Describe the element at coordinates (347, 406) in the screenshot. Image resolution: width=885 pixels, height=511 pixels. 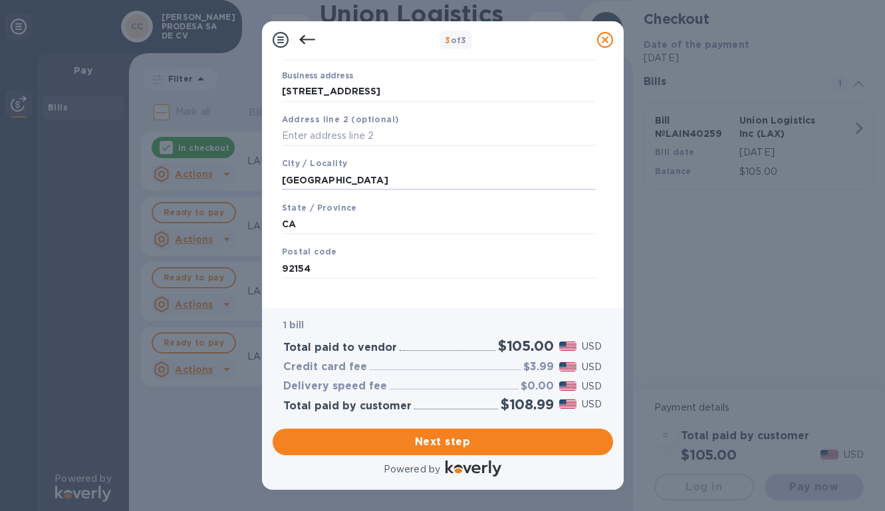
I see `h3: Total paid by customer` at that location.